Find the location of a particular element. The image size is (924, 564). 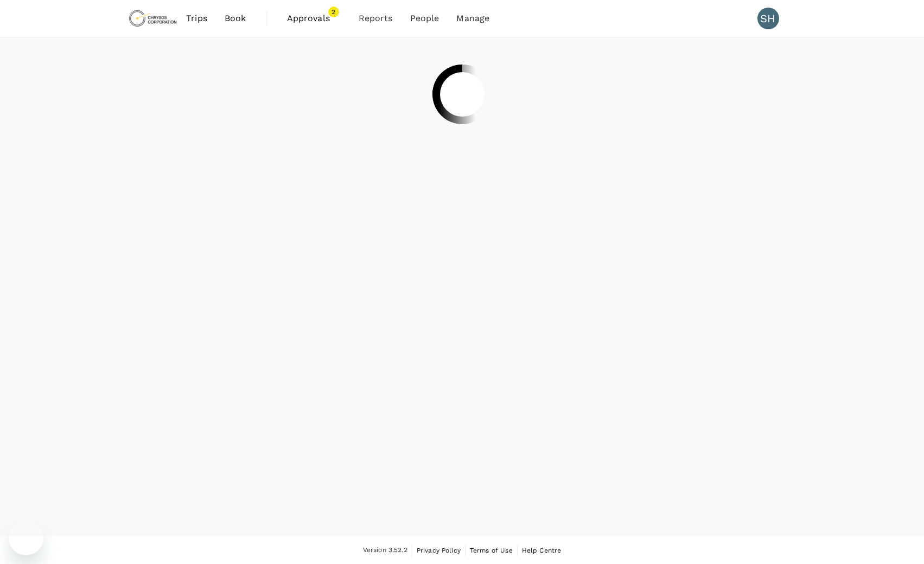

span: Terms of Use is located at coordinates (491, 550).